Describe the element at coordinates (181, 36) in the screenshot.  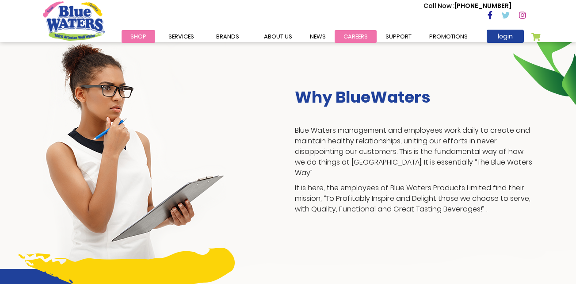
I see `span: Services` at that location.